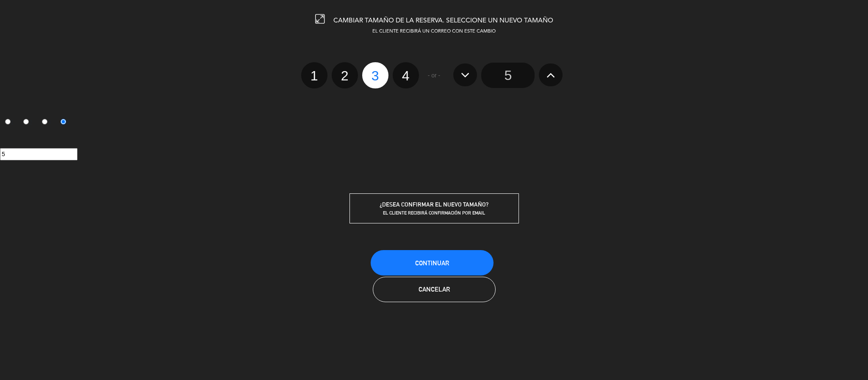 This screenshot has height=380, width=868. I want to click on input: 3, so click(44, 121).